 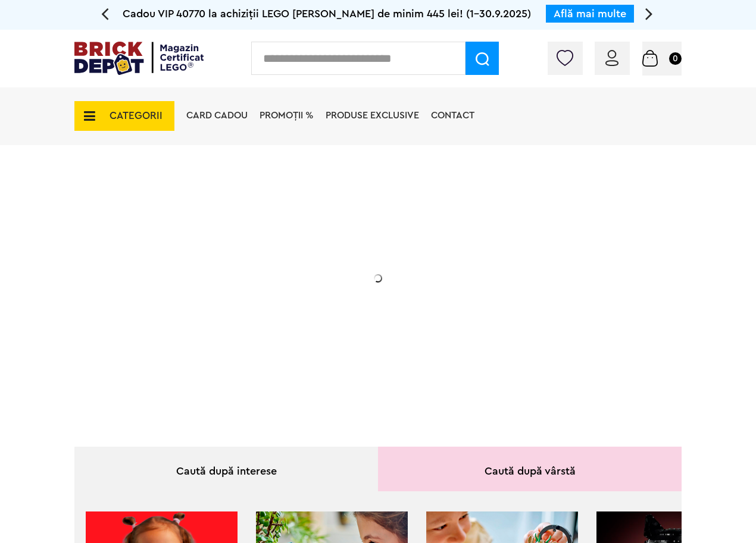 I want to click on h1: 20% Reducere!, so click(x=278, y=231).